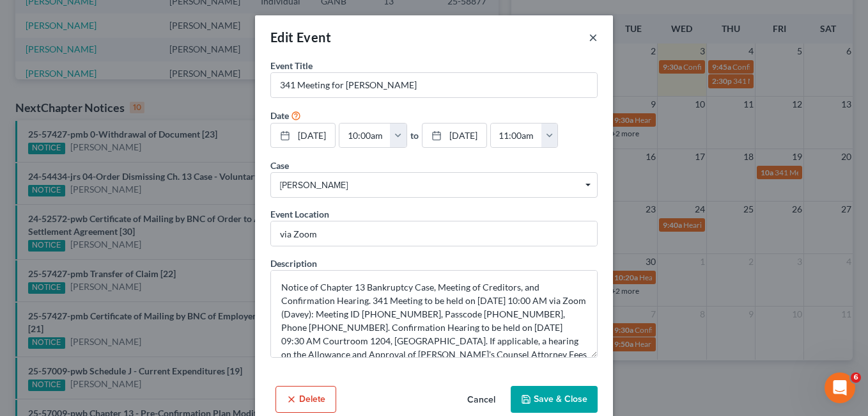  What do you see at coordinates (301, 37) in the screenshot?
I see `span: Edit Event` at bounding box center [301, 37].